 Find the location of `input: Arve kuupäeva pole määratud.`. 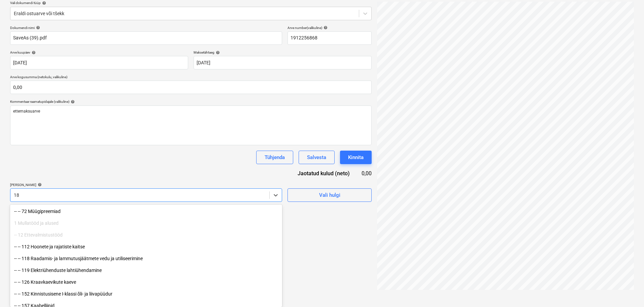

input: Arve kuupäeva pole määratud. is located at coordinates (99, 63).